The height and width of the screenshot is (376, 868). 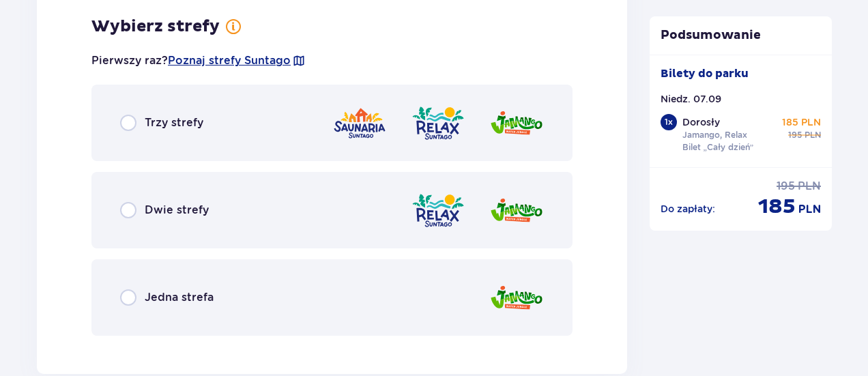 What do you see at coordinates (229, 60) in the screenshot?
I see `span: Poznaj strefy Suntago` at bounding box center [229, 60].